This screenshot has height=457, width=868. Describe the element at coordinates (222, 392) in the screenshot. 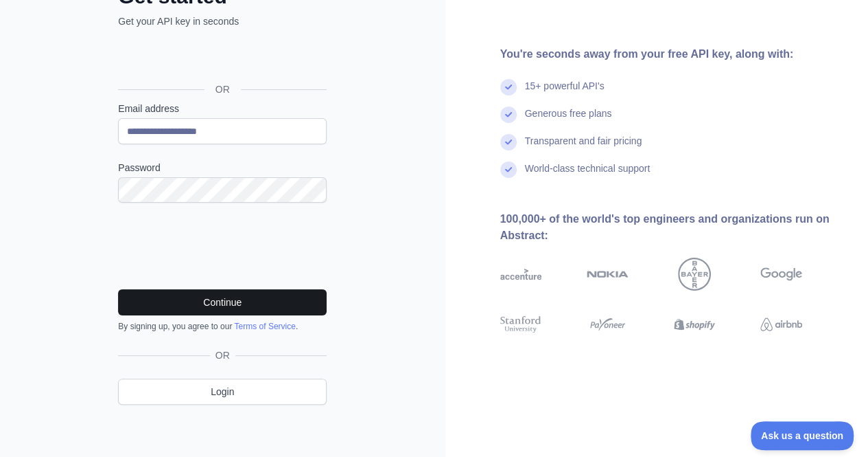

I see `a: Login` at that location.